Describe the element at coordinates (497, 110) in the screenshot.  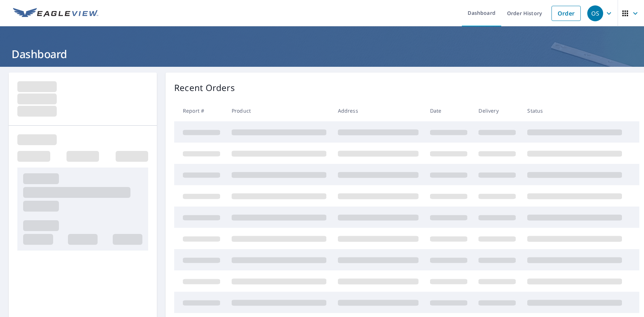
I see `th: Delivery` at that location.